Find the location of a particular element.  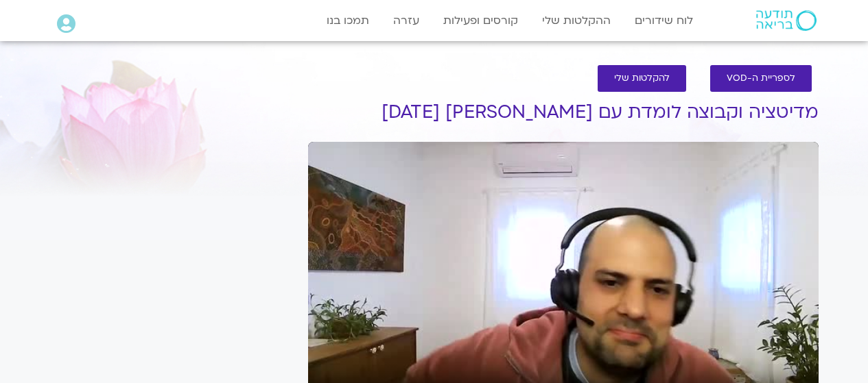

a: לספריית ה-VOD is located at coordinates (761, 78).